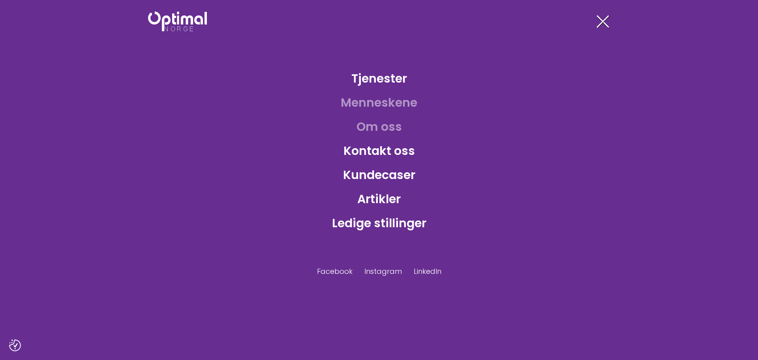 The height and width of the screenshot is (360, 758). I want to click on a: Menneskene, so click(379, 102).